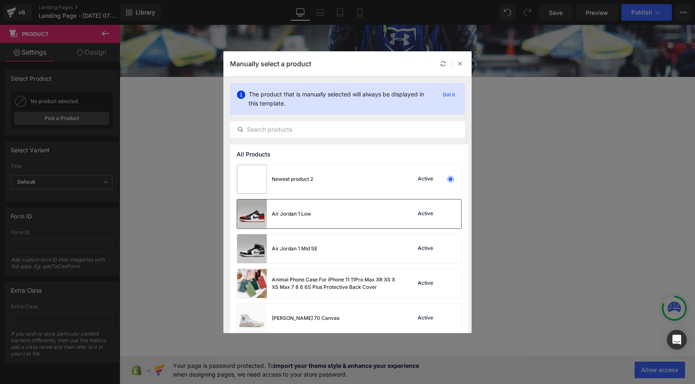 The width and height of the screenshot is (695, 384). I want to click on div: Air Jordan 1 Low, so click(291, 214).